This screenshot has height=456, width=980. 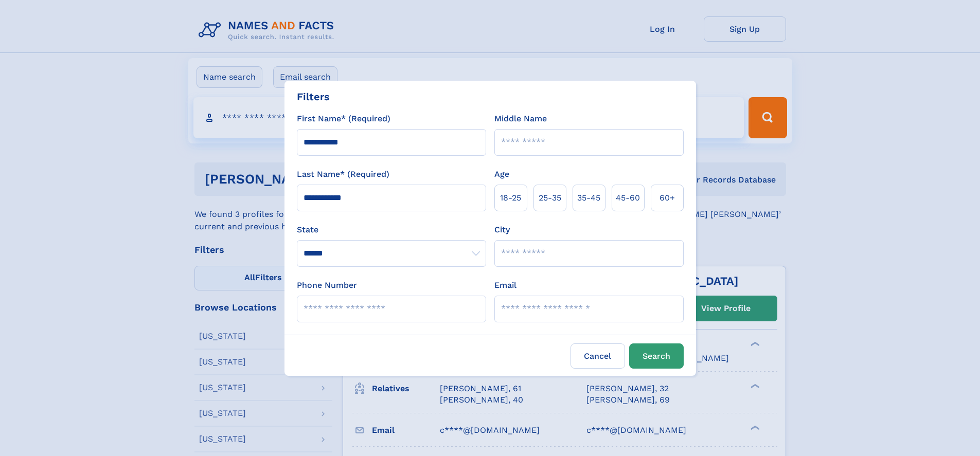 I want to click on label: Cancel, so click(x=597, y=356).